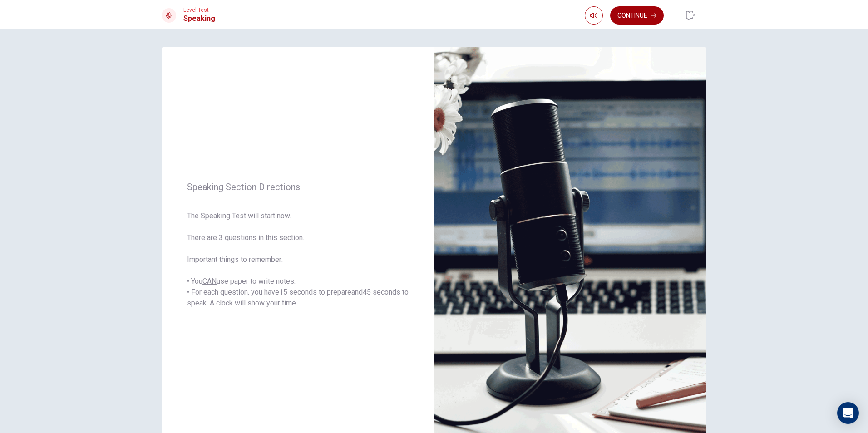 Image resolution: width=868 pixels, height=433 pixels. What do you see at coordinates (315, 291) in the screenshot?
I see `u: 15 seconds to prepare` at bounding box center [315, 291].